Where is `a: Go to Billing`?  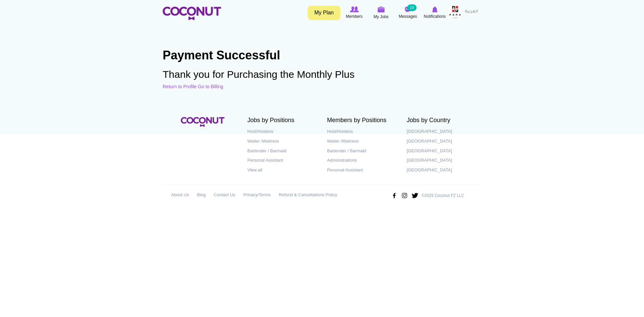
a: Go to Billing is located at coordinates (210, 86).